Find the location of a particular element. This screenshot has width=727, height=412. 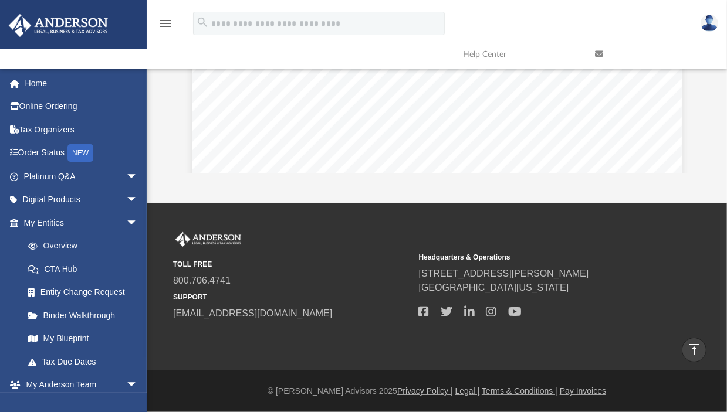

a: Overview is located at coordinates (86, 246).